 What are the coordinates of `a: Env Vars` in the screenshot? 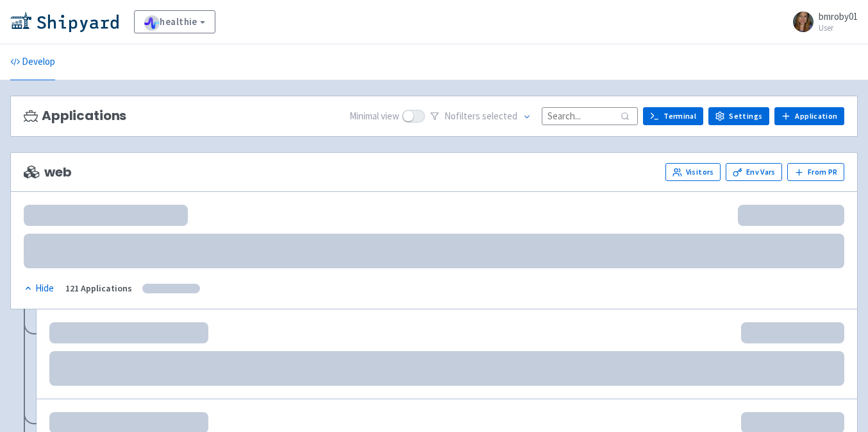 It's located at (754, 172).